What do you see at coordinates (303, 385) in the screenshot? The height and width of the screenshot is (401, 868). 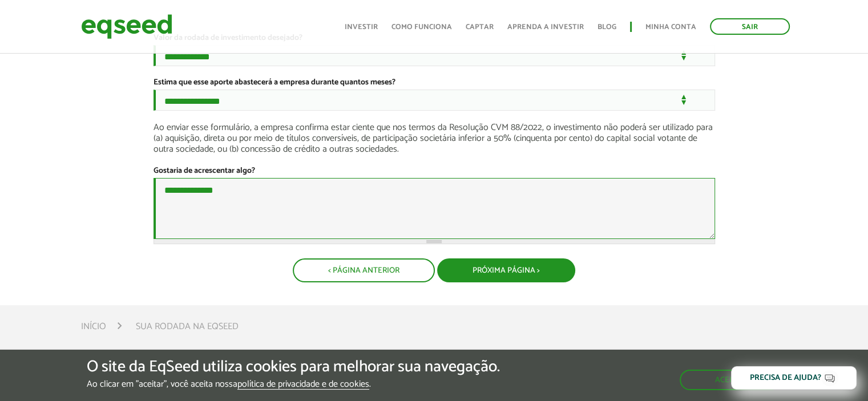 I see `a: política de privacidade e de cookies` at bounding box center [303, 385].